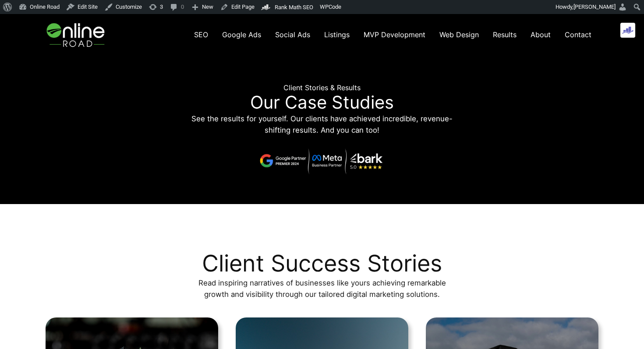  I want to click on p: Our Case Studies, so click(322, 102).